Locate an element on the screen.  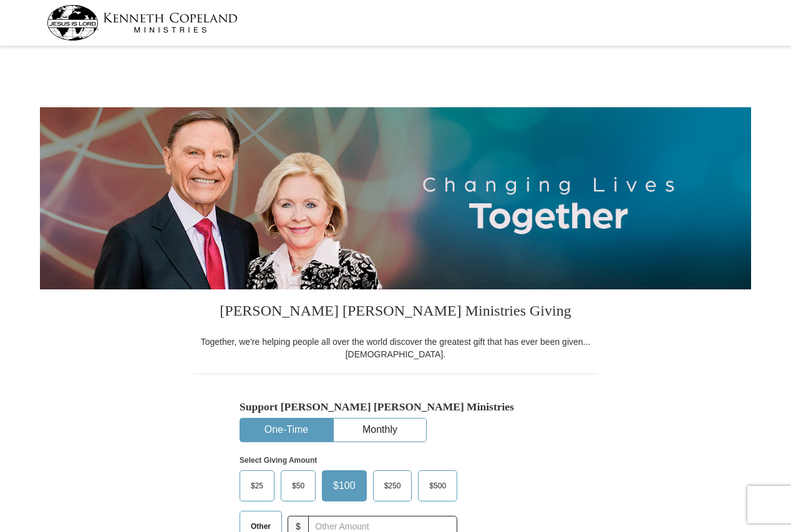
span: $500 is located at coordinates (437, 486).